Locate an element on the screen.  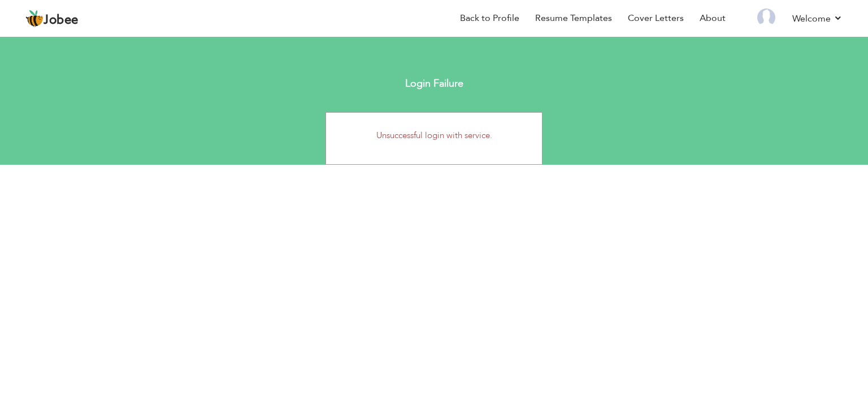
span: Jobee is located at coordinates (61, 20).